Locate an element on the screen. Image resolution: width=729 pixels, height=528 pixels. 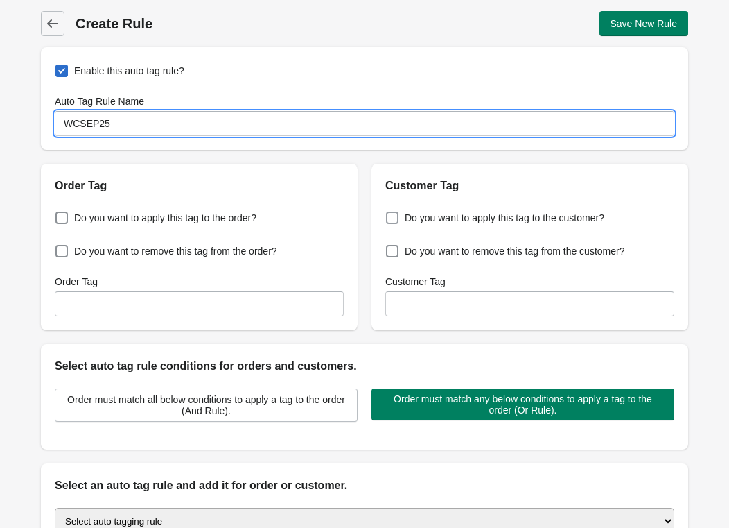
h1: Create Rule is located at coordinates (220, 24).